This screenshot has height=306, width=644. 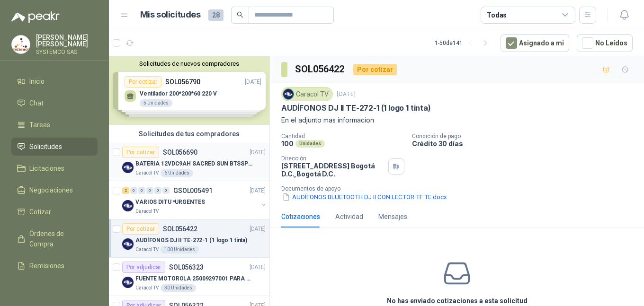 I want to click on p: Dirección, so click(x=333, y=158).